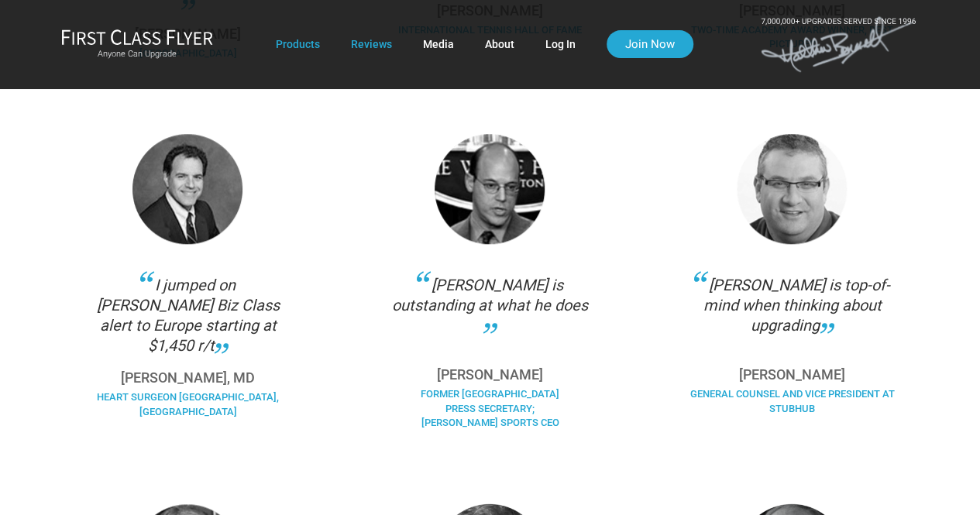  What do you see at coordinates (650, 44) in the screenshot?
I see `a: Join Now` at bounding box center [650, 44].